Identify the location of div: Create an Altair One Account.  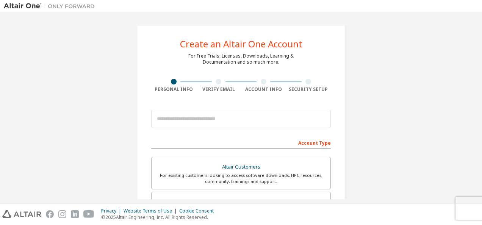
(241, 44).